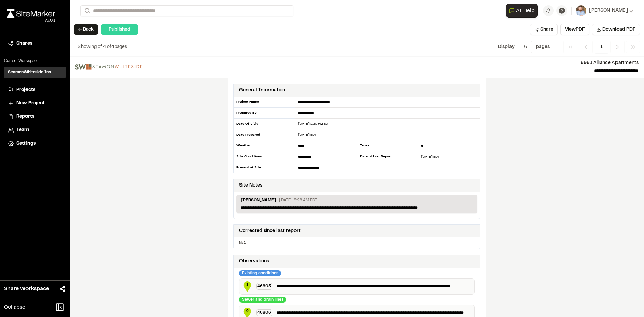  What do you see at coordinates (587, 63) in the screenshot?
I see `span: 8981` at bounding box center [587, 63].